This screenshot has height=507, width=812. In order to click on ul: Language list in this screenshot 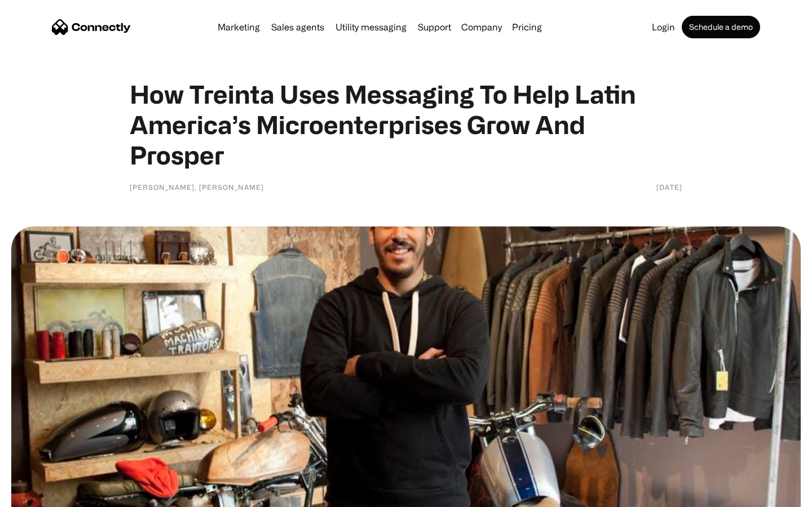, I will do `click(45, 495)`.